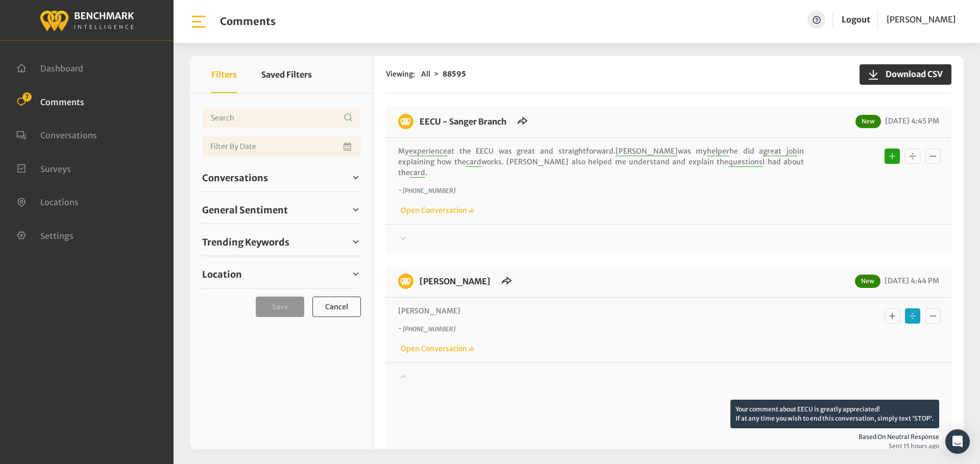  What do you see at coordinates (718, 151) in the screenshot?
I see `span: helper` at bounding box center [718, 151].